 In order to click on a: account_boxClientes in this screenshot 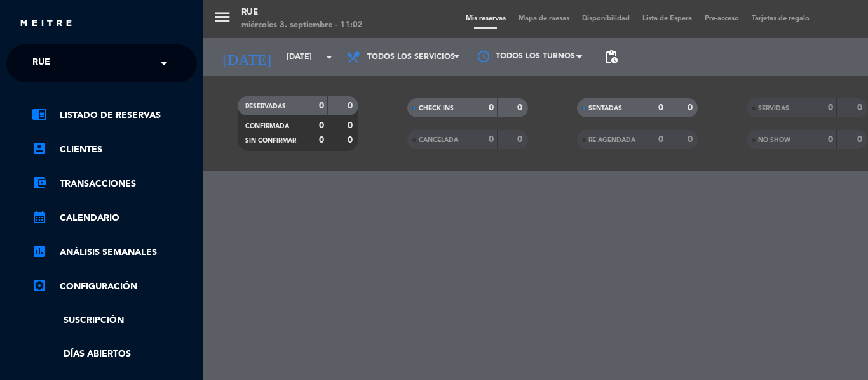, I will do `click(114, 149)`.